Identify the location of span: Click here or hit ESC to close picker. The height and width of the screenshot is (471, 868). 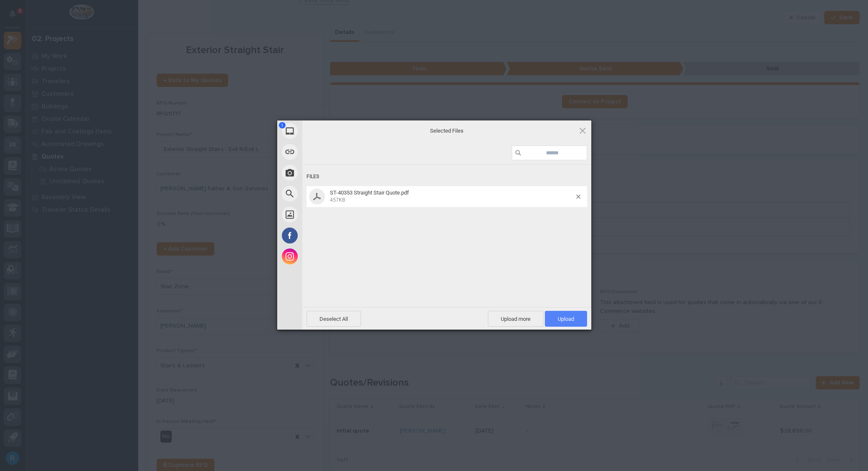
(582, 130).